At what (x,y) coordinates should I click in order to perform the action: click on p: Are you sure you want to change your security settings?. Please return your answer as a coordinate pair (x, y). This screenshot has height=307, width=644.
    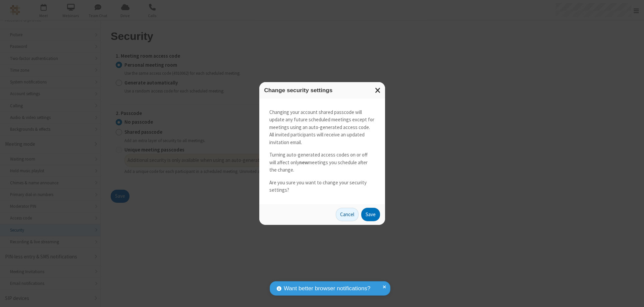
    Looking at the image, I should click on (322, 186).